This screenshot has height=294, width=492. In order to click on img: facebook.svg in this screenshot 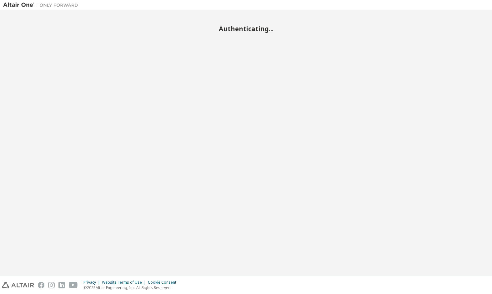, I will do `click(41, 285)`.